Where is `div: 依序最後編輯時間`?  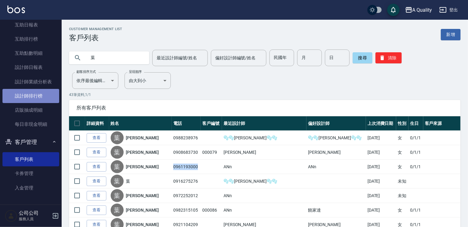
div: 依序最後編輯時間 is located at coordinates (95, 81).